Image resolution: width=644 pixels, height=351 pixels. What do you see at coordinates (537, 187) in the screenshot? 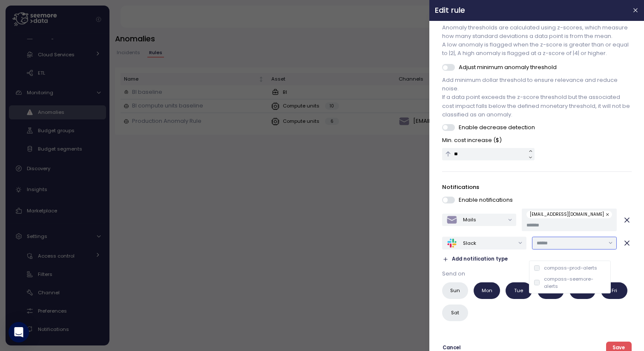
I see `p: Notifications` at bounding box center [537, 187].